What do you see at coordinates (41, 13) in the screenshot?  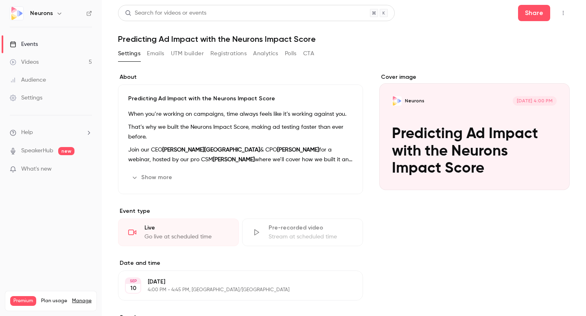 I see `h6: Neurons` at bounding box center [41, 13].